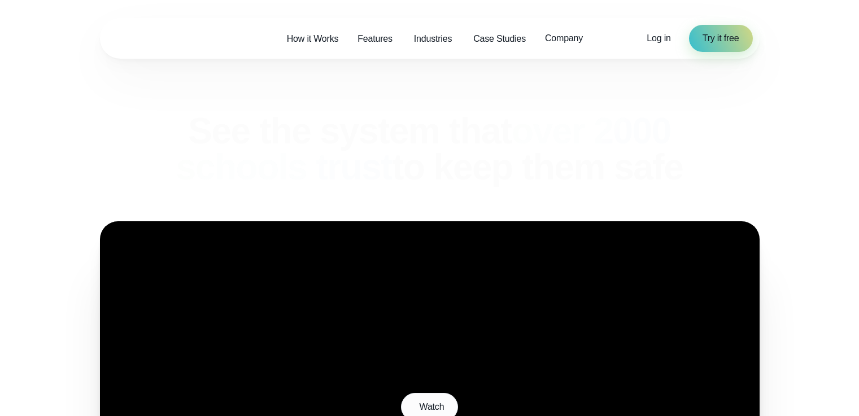 Image resolution: width=859 pixels, height=416 pixels. Describe the element at coordinates (432, 407) in the screenshot. I see `span: Watch` at that location.